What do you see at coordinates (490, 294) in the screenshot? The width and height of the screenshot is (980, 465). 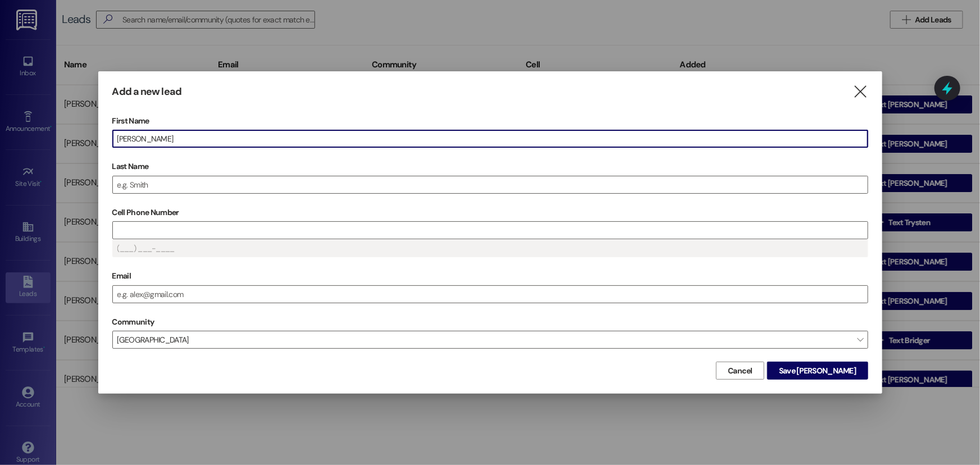 I see `input: e.g. alex@gmail.com` at bounding box center [490, 294].